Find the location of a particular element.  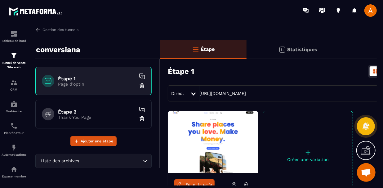

h3: Étape 1 is located at coordinates (181, 71).